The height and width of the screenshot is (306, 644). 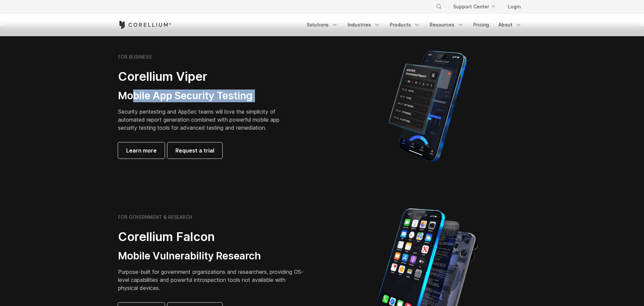 What do you see at coordinates (204, 120) in the screenshot?
I see `p: Security pentesting and AppSec teams will love the simplicity of automated report generation comb...` at bounding box center [204, 120].